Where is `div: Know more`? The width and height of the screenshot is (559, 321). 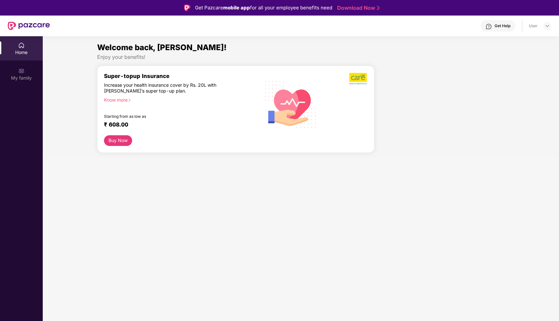
div: Know more is located at coordinates (179, 99).